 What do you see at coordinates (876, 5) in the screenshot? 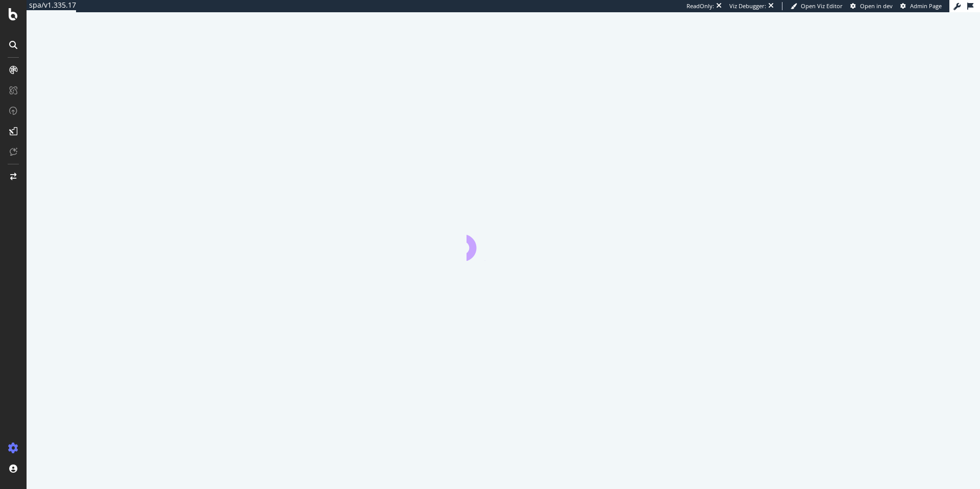
I see `span: Open in dev` at bounding box center [876, 5].